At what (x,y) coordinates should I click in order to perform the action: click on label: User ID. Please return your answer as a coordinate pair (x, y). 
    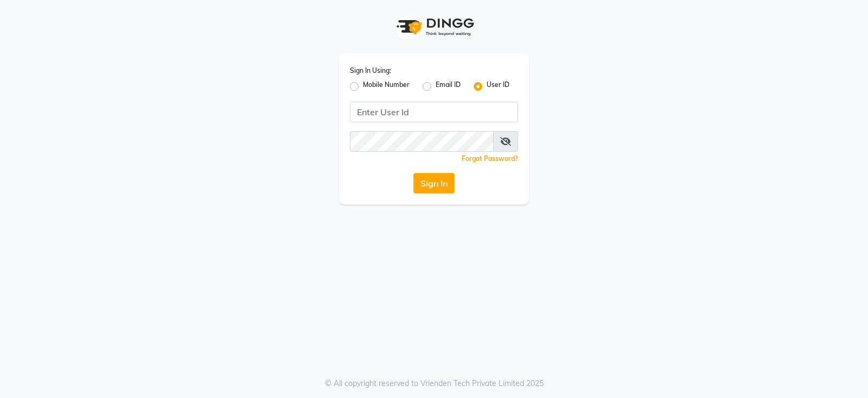
    Looking at the image, I should click on (498, 86).